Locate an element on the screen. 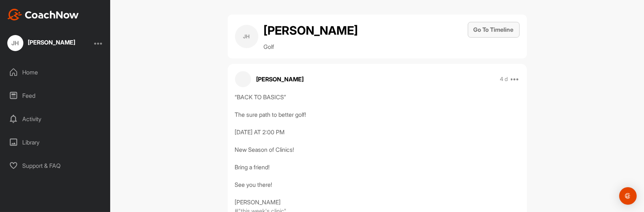 The height and width of the screenshot is (212, 644). img: CoachNow is located at coordinates (43, 14).